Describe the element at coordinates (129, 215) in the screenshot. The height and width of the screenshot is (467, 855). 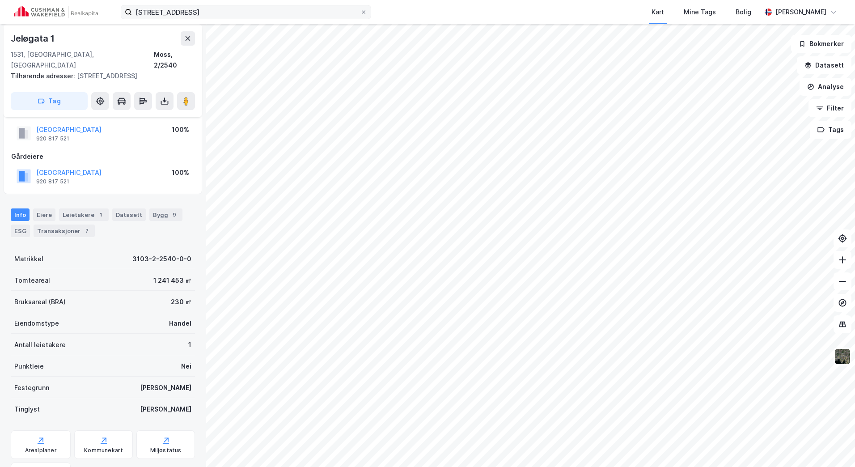
I see `div: Datasett` at that location.